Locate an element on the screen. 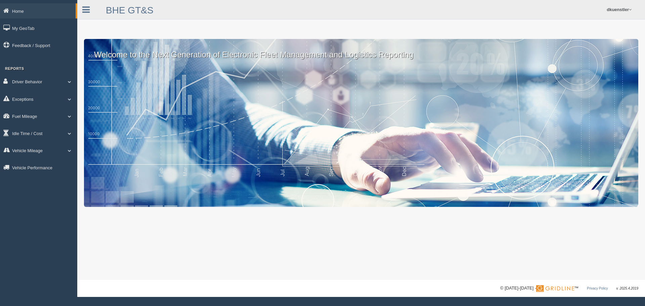  a: Privacy Policy is located at coordinates (598, 288).